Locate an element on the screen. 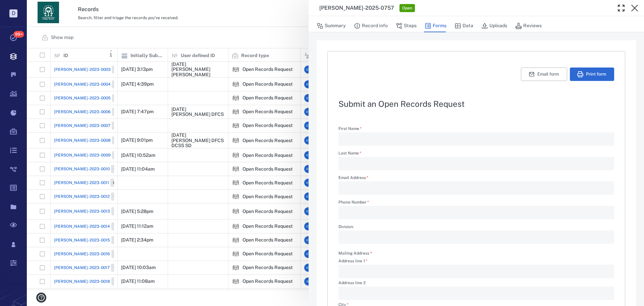  button: Uploads is located at coordinates (494, 26).